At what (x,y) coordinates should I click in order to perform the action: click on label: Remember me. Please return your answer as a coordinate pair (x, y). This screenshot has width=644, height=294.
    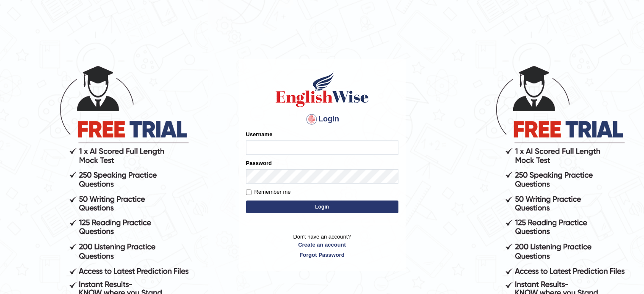
    Looking at the image, I should click on (268, 192).